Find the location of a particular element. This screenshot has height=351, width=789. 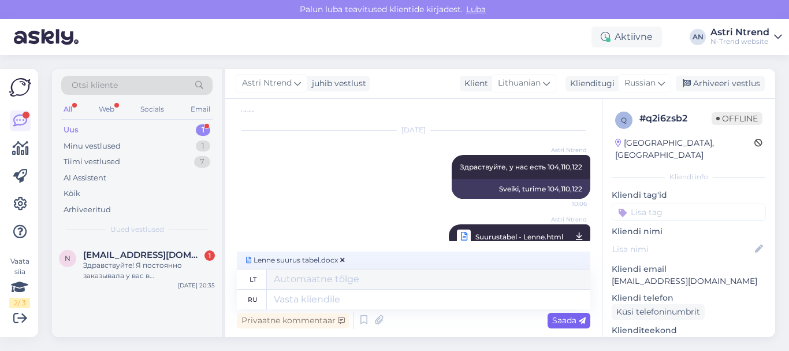

div: AN is located at coordinates (698, 37).